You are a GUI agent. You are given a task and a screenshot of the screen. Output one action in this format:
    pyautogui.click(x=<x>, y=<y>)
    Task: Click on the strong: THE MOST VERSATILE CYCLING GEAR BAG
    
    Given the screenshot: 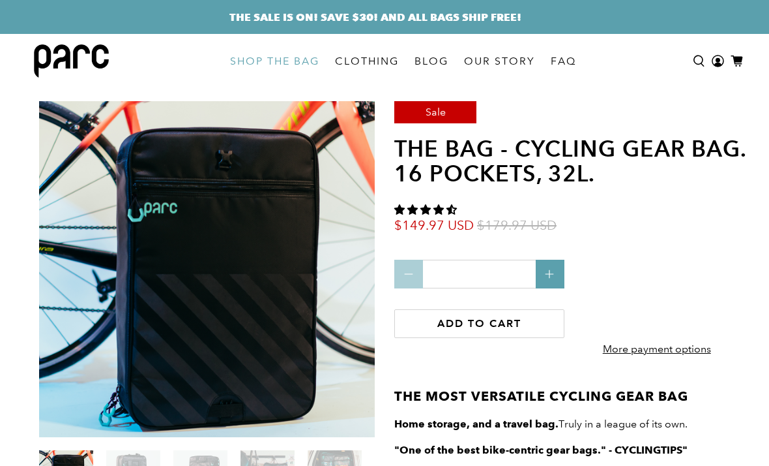 What is the action you would take?
    pyautogui.click(x=541, y=396)
    